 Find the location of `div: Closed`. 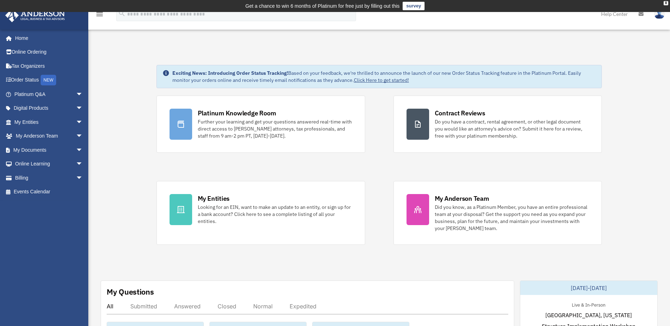

div: Closed is located at coordinates (227, 306).